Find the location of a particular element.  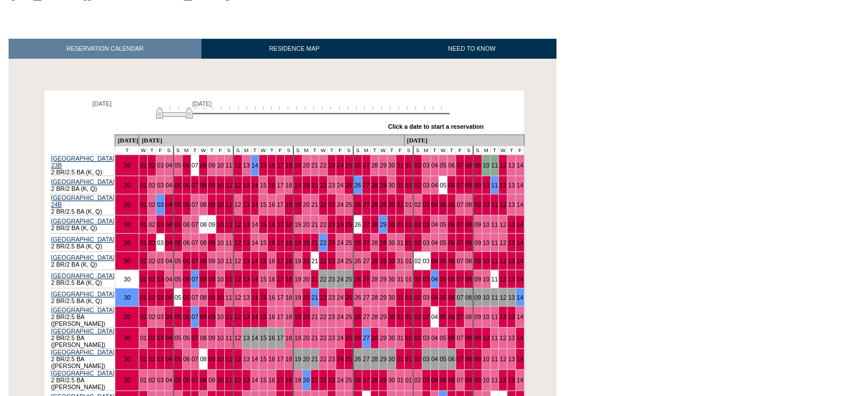

a: 28 is located at coordinates (374, 225).